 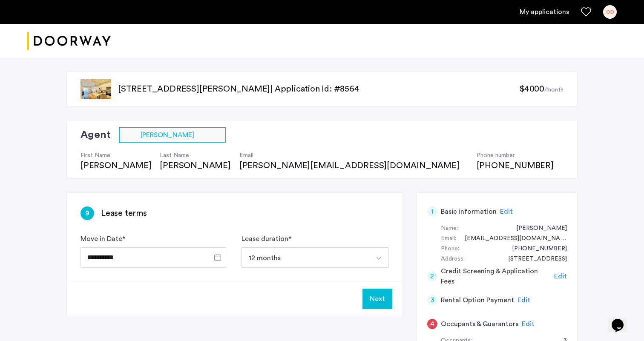 What do you see at coordinates (531, 89) in the screenshot?
I see `span: $4000` at bounding box center [531, 89].